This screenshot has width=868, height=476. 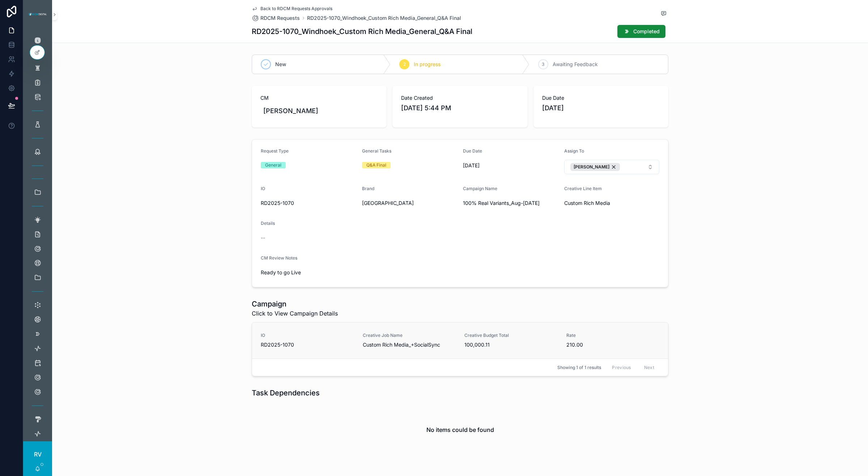 What do you see at coordinates (384, 18) in the screenshot?
I see `span: RD2025-1070_Windhoek_Custom Rich Media_General_Q&A Final` at bounding box center [384, 18].